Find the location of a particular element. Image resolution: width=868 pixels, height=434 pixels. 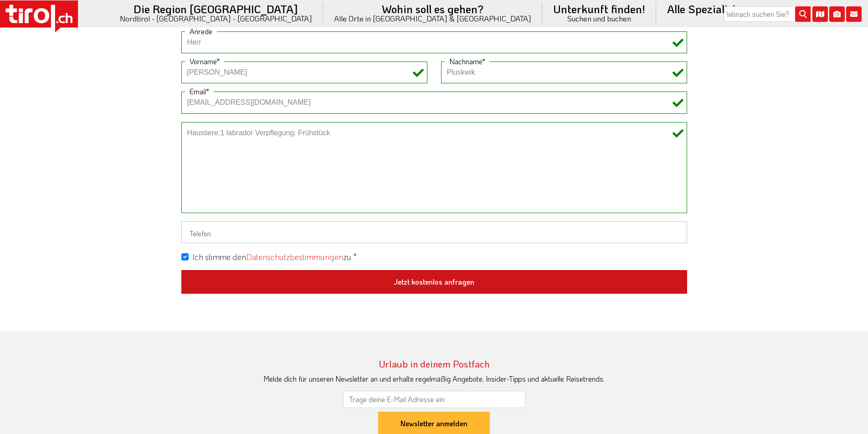

label: Ich stimme den zu * is located at coordinates (274, 257).